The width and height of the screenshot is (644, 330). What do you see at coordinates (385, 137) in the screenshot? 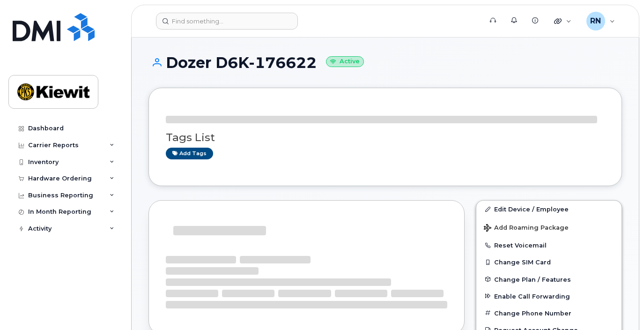
I see `h3: Tags List` at bounding box center [385, 137].